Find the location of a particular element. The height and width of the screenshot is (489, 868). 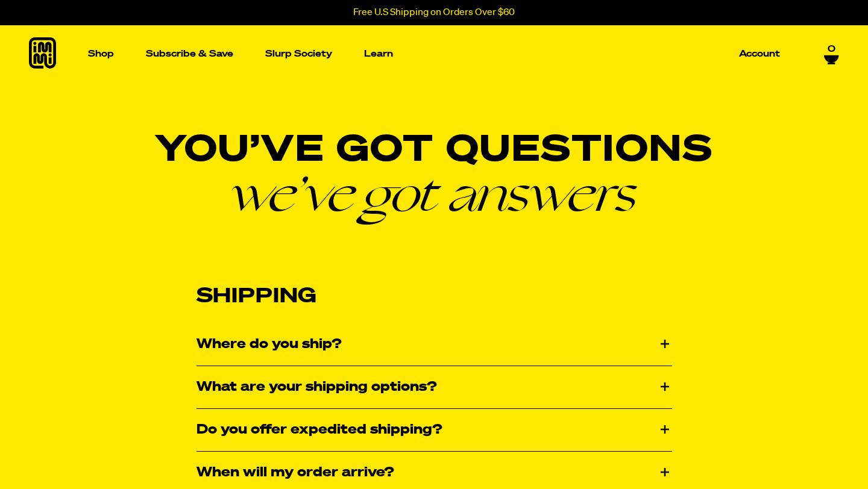

nav: Main navigation is located at coordinates (434, 53).